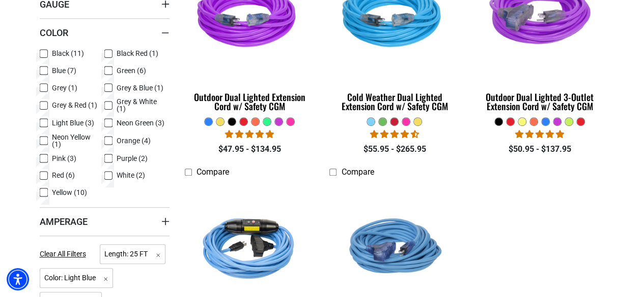 The image size is (644, 297). I want to click on div: $55.95 - $265.95, so click(394, 149).